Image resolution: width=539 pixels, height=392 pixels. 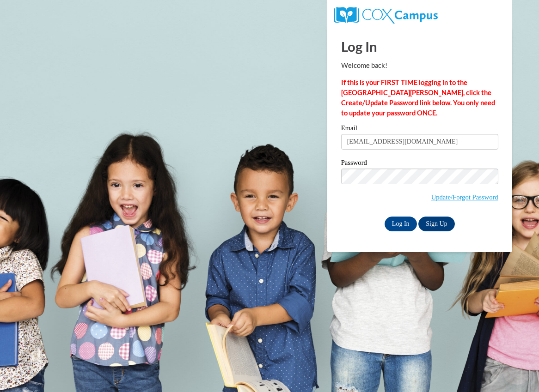 I want to click on h1: Log In, so click(x=420, y=46).